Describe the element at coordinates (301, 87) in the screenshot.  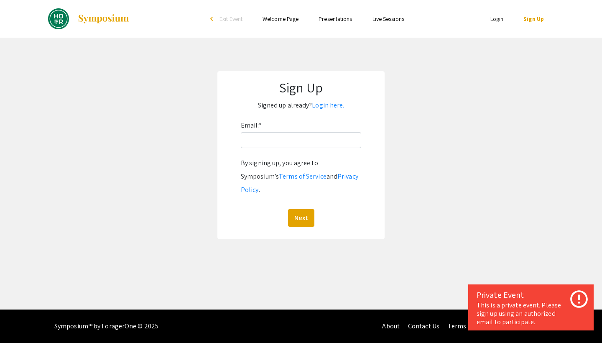
I see `h1: Sign Up` at that location.